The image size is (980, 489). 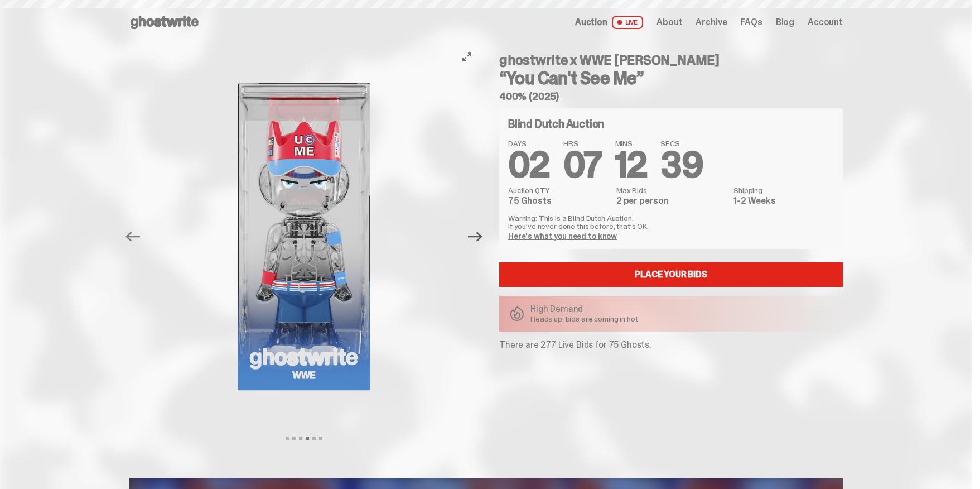 What do you see at coordinates (133, 236) in the screenshot?
I see `button: Previous` at bounding box center [133, 236].